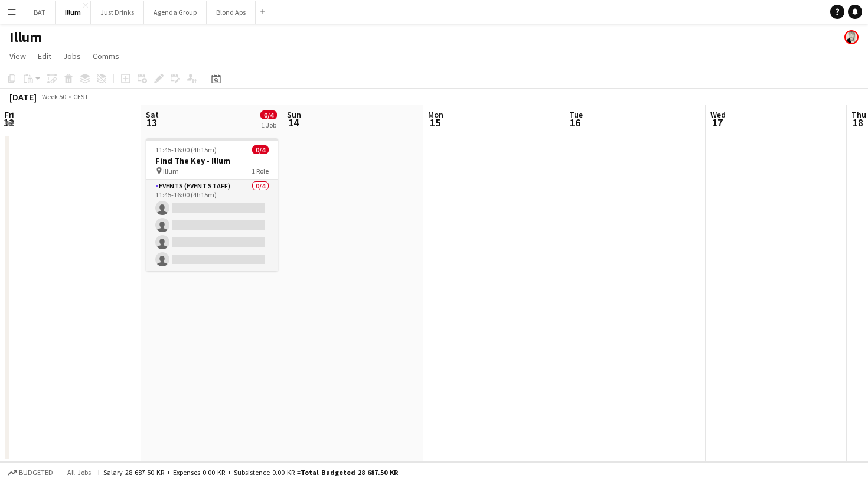 This screenshot has height=482, width=868. Describe the element at coordinates (44, 56) in the screenshot. I see `a: Edit` at that location.